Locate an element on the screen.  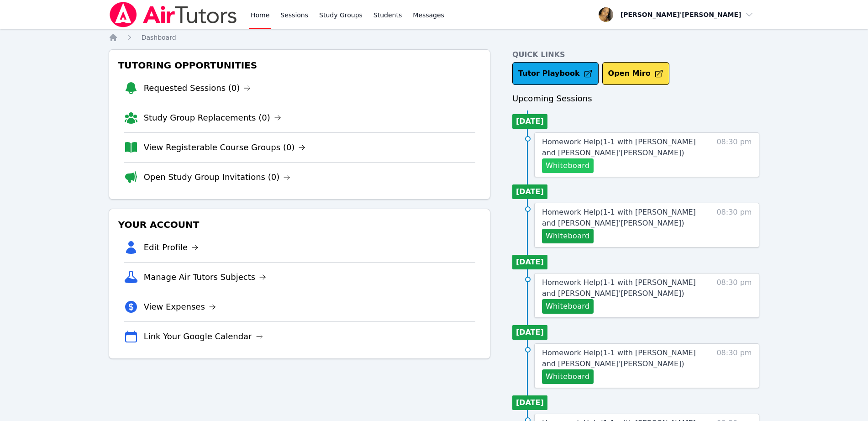
a: Study Group Replacements (0) is located at coordinates (212, 118).